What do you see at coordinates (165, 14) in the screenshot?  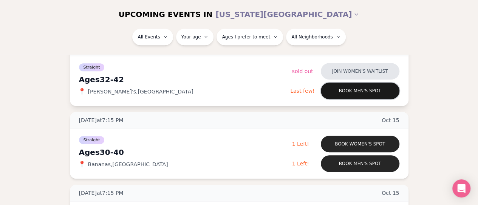 I see `span: UPCOMING EVENTS IN` at bounding box center [165, 14].